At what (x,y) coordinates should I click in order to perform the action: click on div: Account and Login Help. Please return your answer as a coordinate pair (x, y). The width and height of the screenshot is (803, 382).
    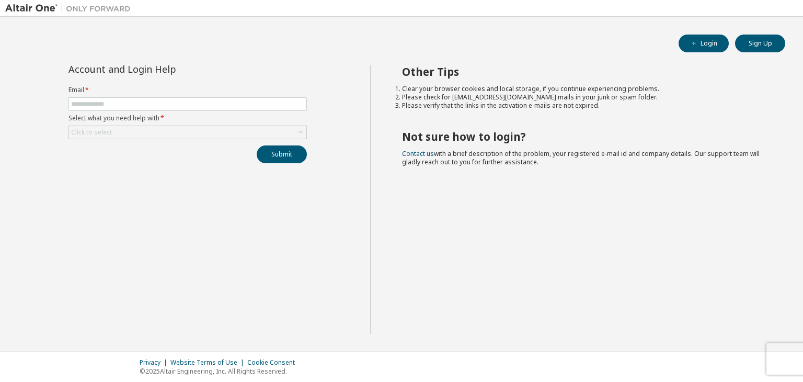
    Looking at the image, I should click on (164, 69).